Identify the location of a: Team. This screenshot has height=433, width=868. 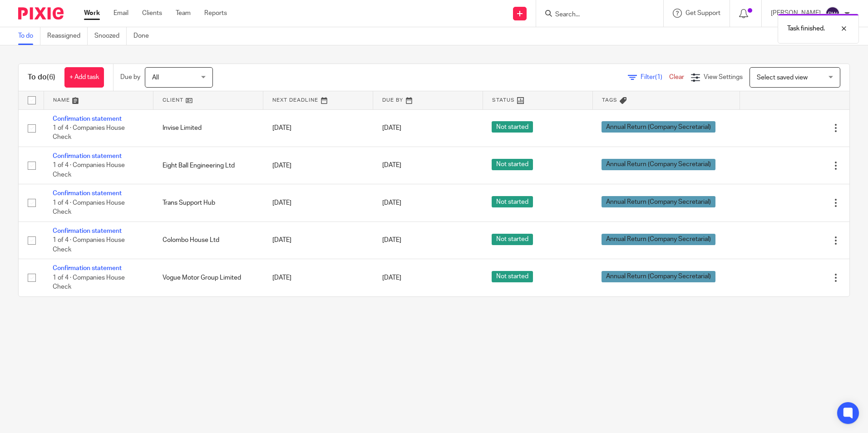
(183, 14).